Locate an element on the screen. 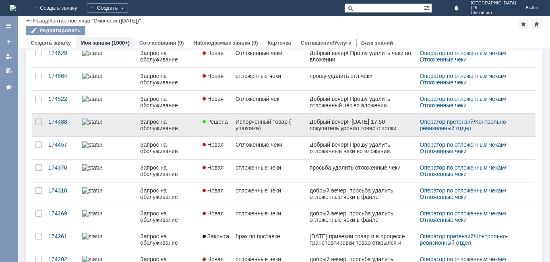 The image size is (550, 262). a: База знаний is located at coordinates (377, 43).